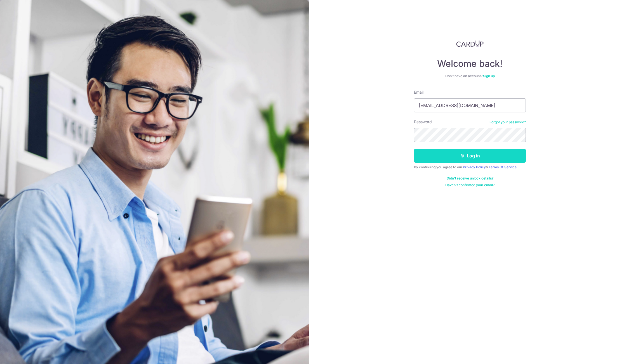 The height and width of the screenshot is (364, 631). I want to click on div: Don’t have an account?, so click(470, 76).